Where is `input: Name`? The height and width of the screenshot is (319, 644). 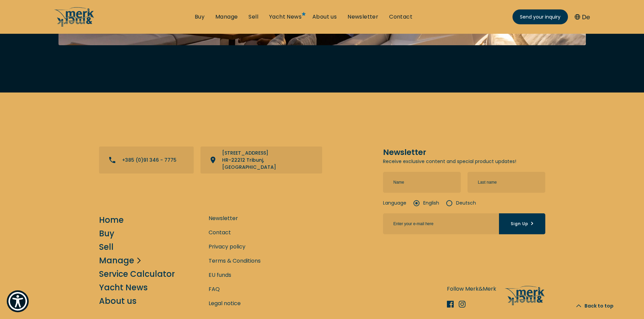
input: Name is located at coordinates (422, 182).